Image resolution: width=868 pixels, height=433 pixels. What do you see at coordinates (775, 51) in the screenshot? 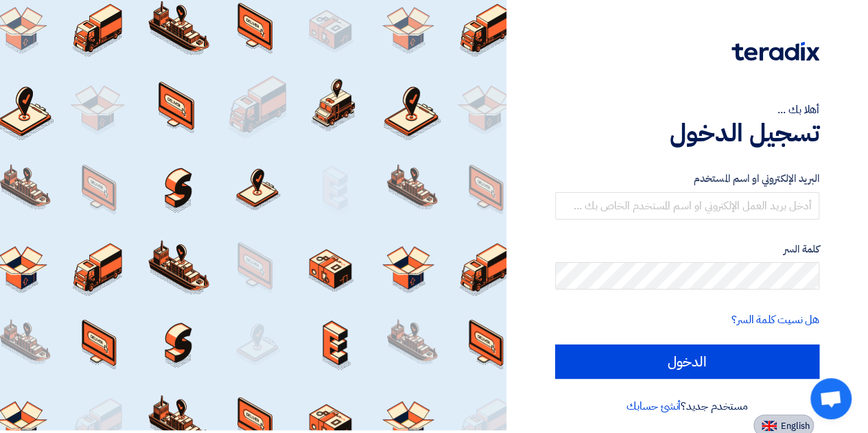
I see `img: Teradix logo` at bounding box center [775, 51].